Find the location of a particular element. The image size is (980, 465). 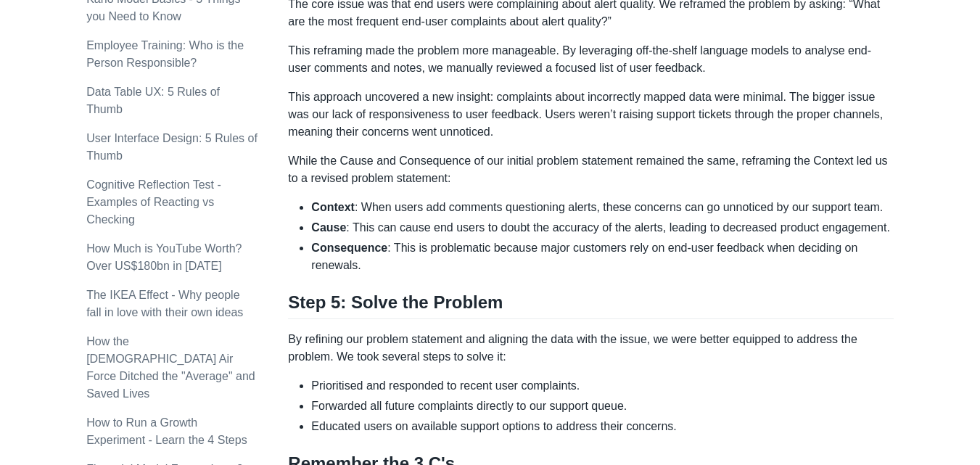

li: : This can cause end users to doubt the accuracy of the alerts, leading to decreased product enga... is located at coordinates (602, 228).